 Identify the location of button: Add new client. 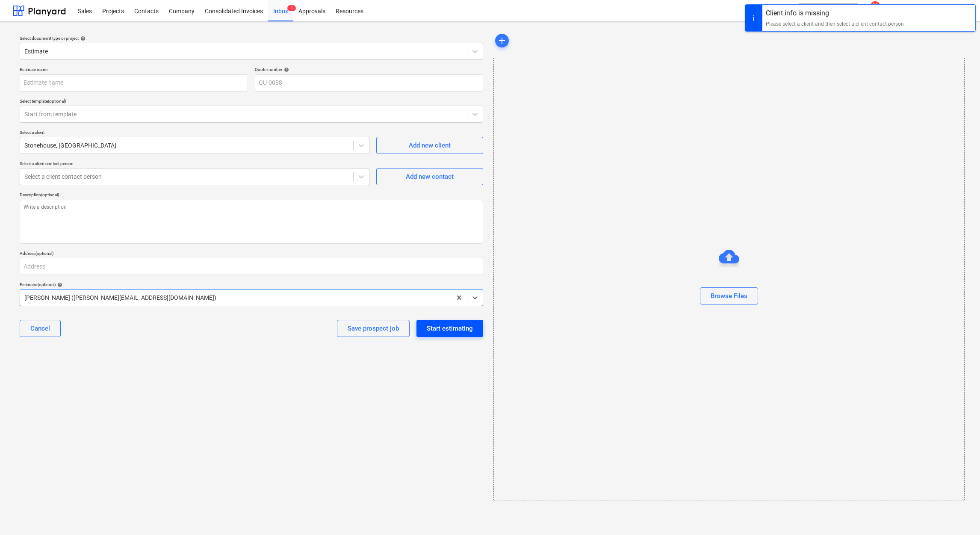
(430, 146).